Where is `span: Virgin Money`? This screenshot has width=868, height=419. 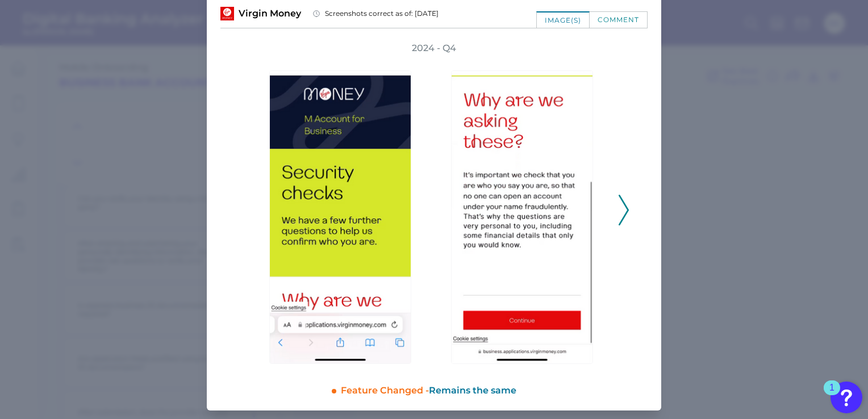 span: Virgin Money is located at coordinates (270, 14).